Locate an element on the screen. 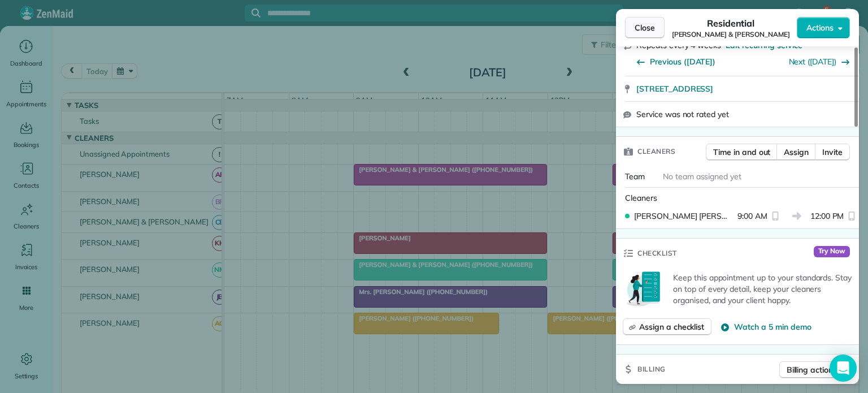 The image size is (868, 393). span: Time in and out is located at coordinates (741, 152).